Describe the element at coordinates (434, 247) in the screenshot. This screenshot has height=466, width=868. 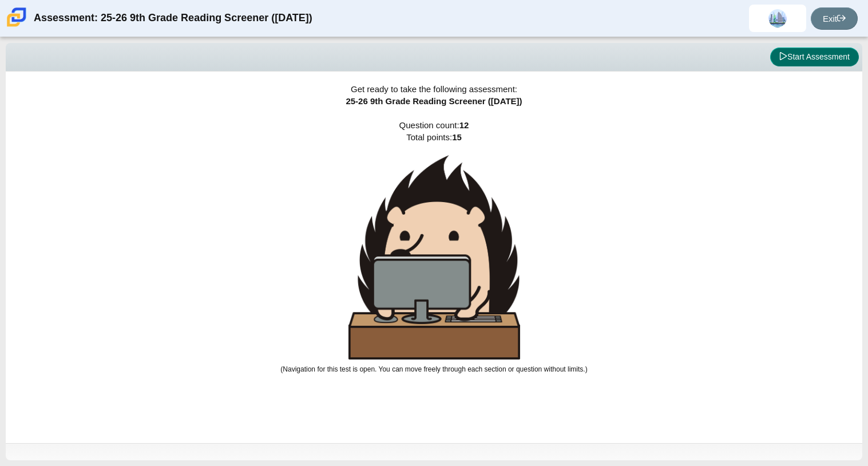
I see `span: Question count: Total points:` at that location.